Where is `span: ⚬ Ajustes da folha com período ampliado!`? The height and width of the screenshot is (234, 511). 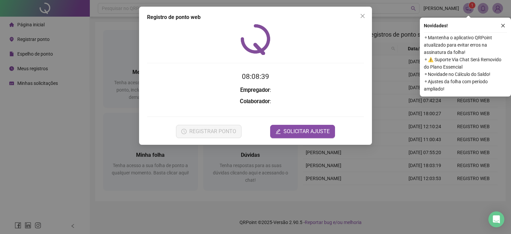
span: ⚬ Ajustes da folha com período ampliado! is located at coordinates (466, 85).